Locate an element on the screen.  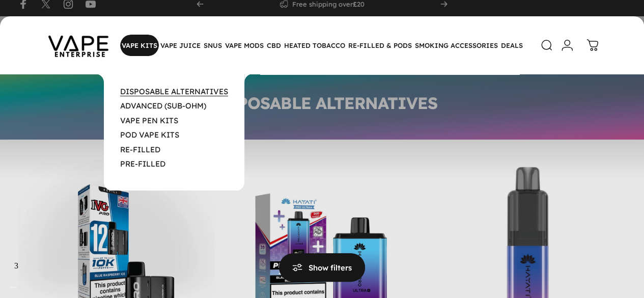
a: DEALS is located at coordinates (512, 45).